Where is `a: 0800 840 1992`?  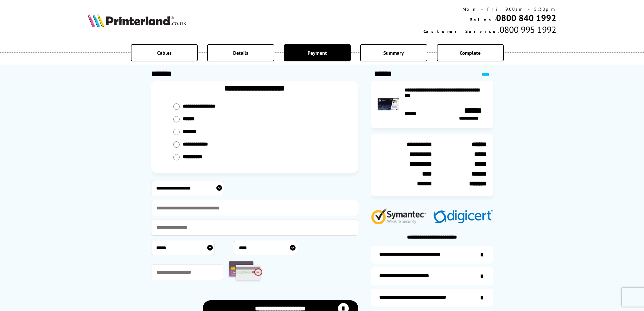 a: 0800 840 1992 is located at coordinates (526, 18).